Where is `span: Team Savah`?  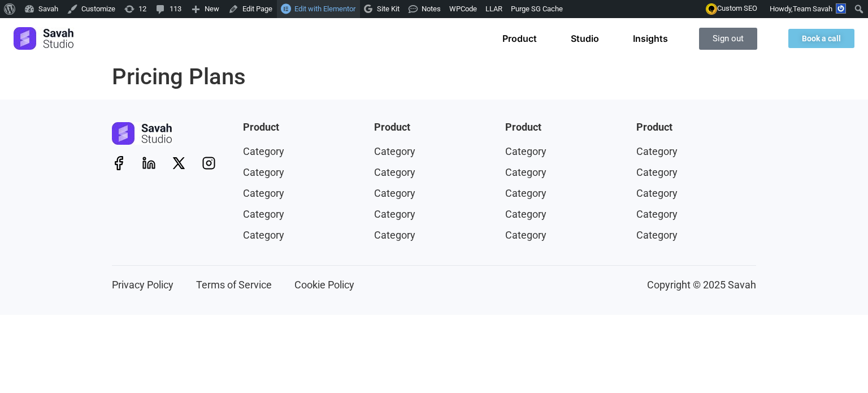 span: Team Savah is located at coordinates (813, 8).